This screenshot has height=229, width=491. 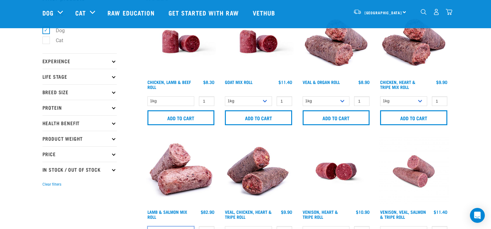 I want to click on a: Venison, Veal, Salmon & Tripe Roll, so click(x=403, y=214).